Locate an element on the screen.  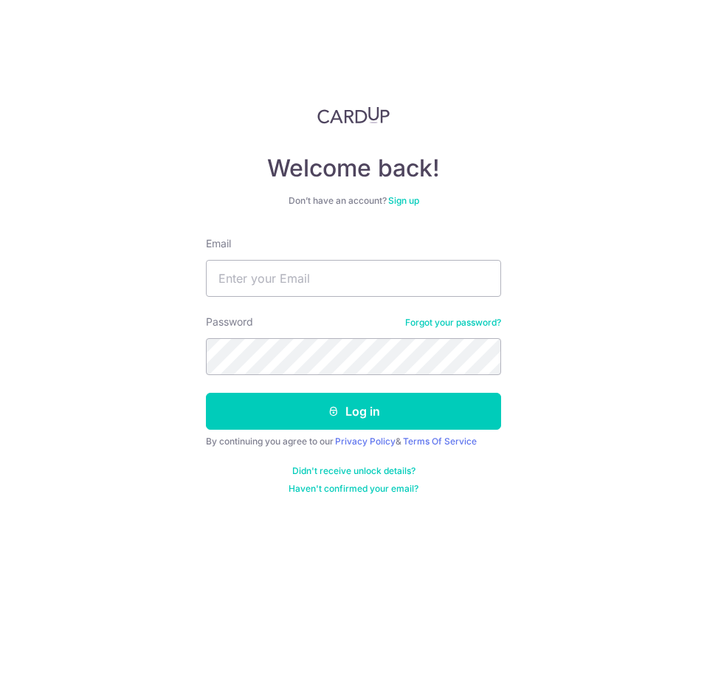
img: CardUp Logo is located at coordinates (354, 115).